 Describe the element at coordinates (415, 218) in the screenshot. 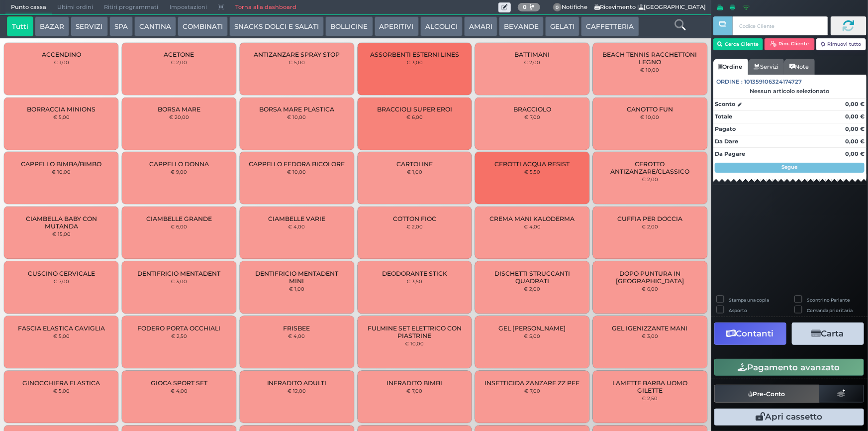

I see `span: COTTON FIOC` at that location.